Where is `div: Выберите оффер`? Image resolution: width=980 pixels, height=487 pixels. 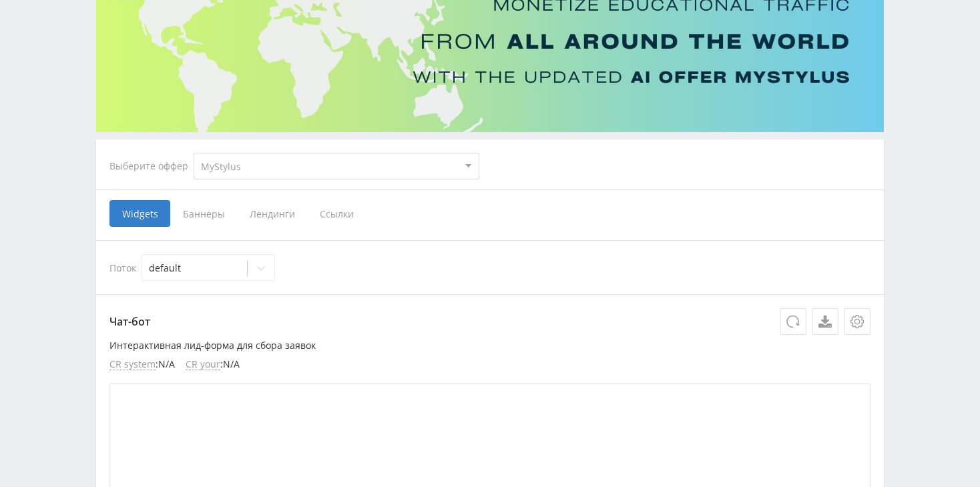 div: Выберите оффер is located at coordinates (152, 166).